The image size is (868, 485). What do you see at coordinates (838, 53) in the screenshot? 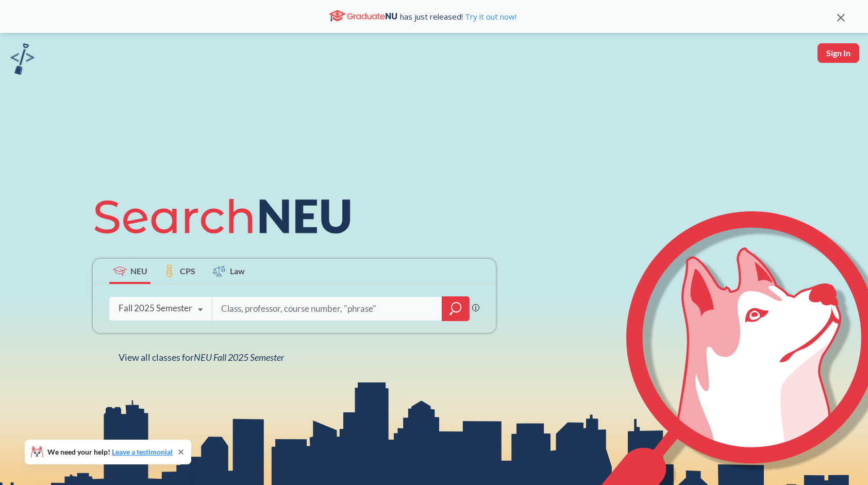
I see `button: Sign In` at bounding box center [838, 53].